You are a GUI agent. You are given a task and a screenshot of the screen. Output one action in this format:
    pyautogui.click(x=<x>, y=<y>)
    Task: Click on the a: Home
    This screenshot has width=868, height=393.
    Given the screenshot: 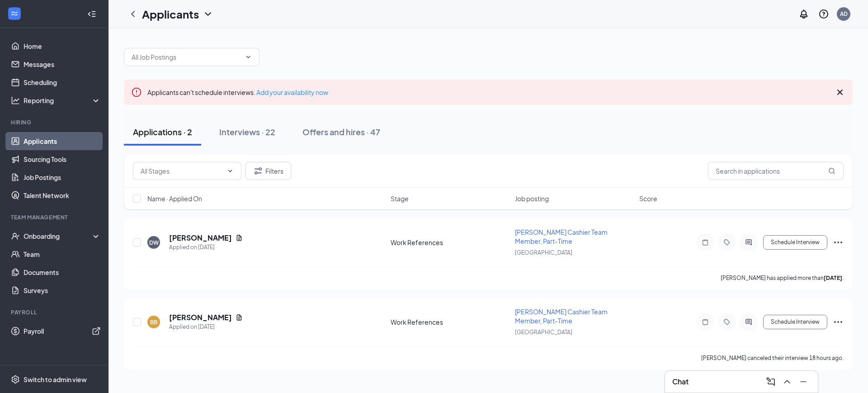 What is the action you would take?
    pyautogui.click(x=62, y=46)
    